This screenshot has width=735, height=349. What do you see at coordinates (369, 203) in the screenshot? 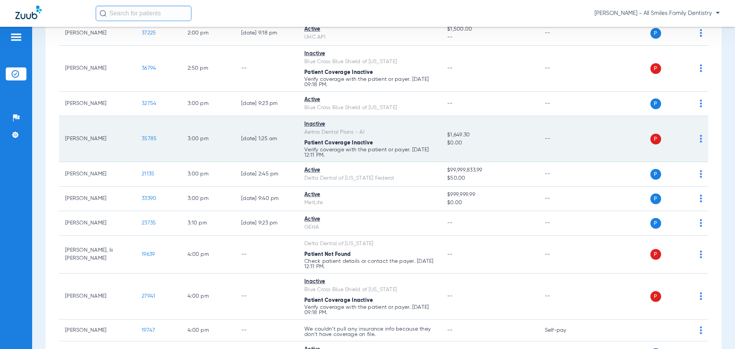
I see `div: MetLife` at bounding box center [369, 203].